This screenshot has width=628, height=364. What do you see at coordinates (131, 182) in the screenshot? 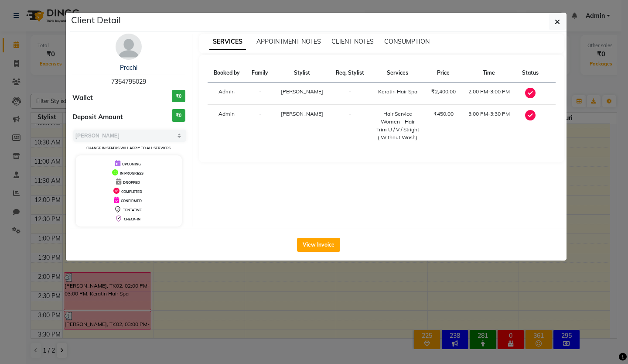
I see `span: DROPPED` at bounding box center [131, 182].